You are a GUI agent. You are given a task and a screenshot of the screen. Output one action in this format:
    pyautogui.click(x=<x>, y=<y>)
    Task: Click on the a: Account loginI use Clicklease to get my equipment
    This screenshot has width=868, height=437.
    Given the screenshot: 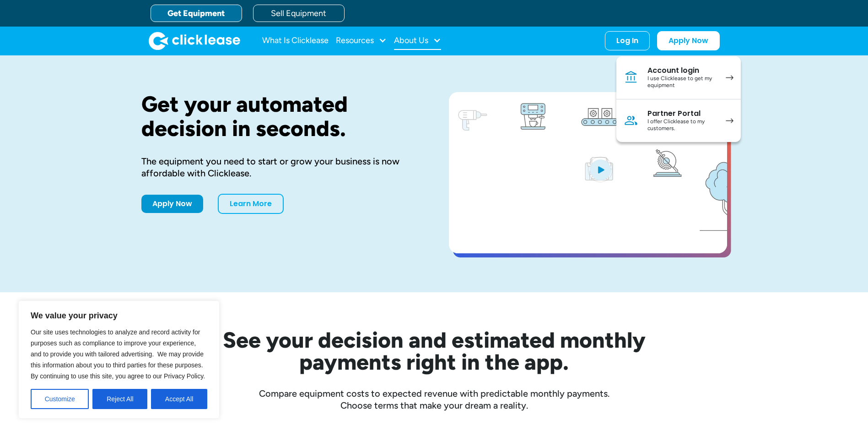 What is the action you would take?
    pyautogui.click(x=679, y=78)
    